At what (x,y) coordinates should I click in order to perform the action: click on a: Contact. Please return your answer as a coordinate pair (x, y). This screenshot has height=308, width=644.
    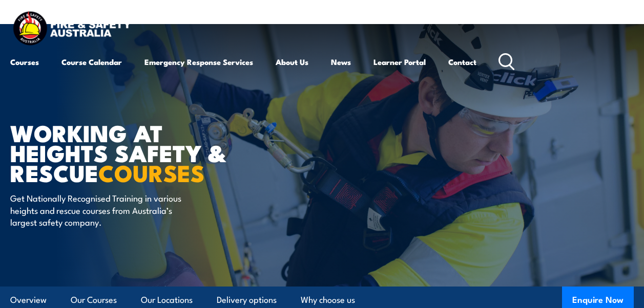
    Looking at the image, I should click on (462, 62).